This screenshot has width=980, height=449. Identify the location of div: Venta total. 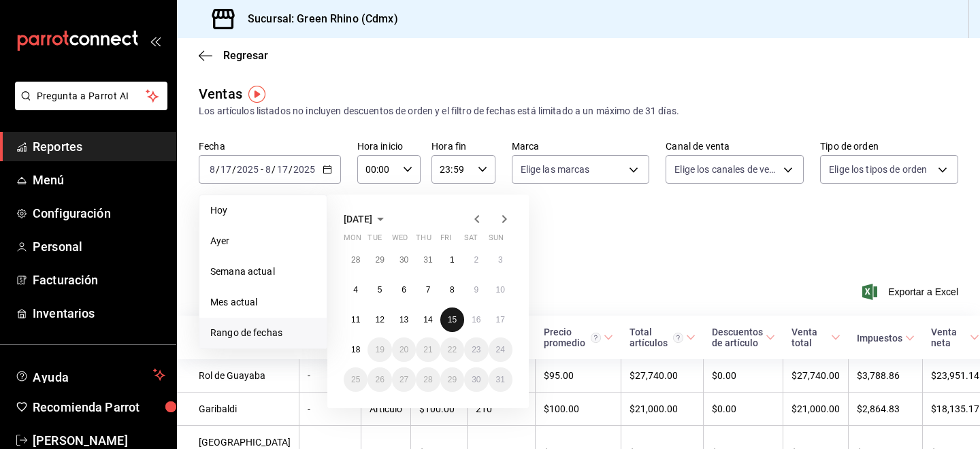
(810, 338).